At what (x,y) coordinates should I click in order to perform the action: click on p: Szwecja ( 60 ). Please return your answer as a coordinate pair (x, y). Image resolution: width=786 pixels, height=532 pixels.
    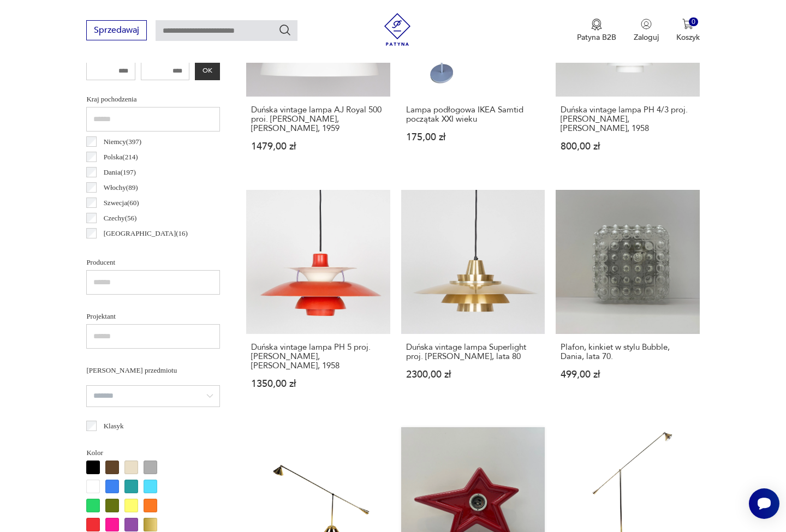
    Looking at the image, I should click on (121, 202).